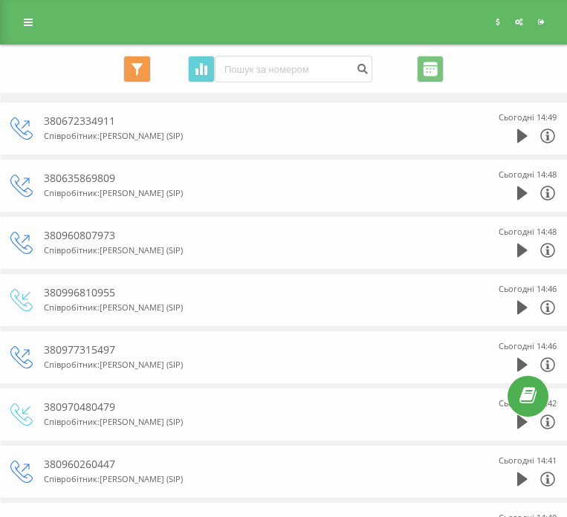  What do you see at coordinates (527, 461) in the screenshot?
I see `div: Сьогодні 14:41` at bounding box center [527, 461].